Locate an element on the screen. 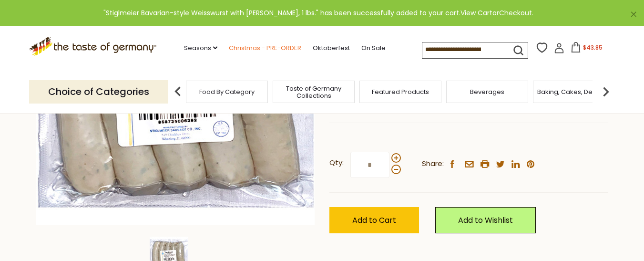 This screenshot has width=644, height=261. input: Qty: is located at coordinates (370, 164).